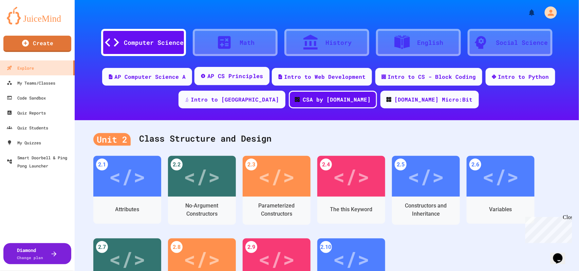  What do you see at coordinates (524, 77) in the screenshot?
I see `div: Intro to Python` at bounding box center [524, 77].